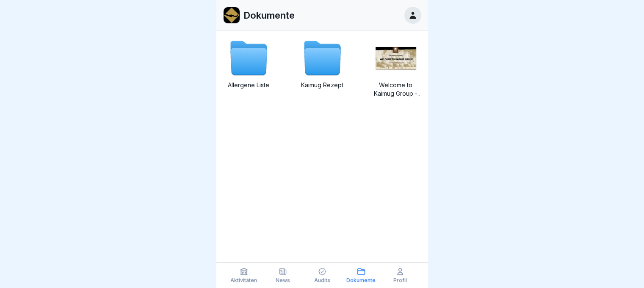 The image size is (644, 288). I want to click on a: image thumbnailWelcome to Kaimug Group - 2025.pdf, so click(396, 68).